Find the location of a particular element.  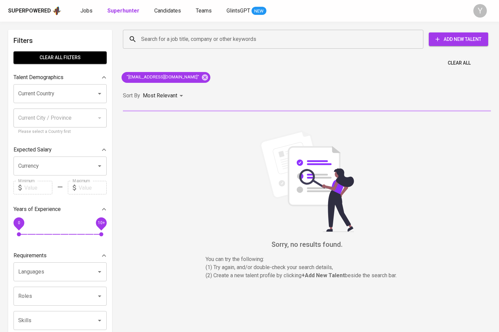

p: Requirements is located at coordinates (30, 255).